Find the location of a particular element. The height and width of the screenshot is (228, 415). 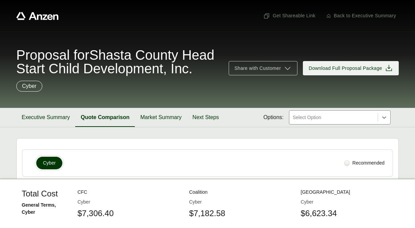

a: Anzen website is located at coordinates (37, 16).